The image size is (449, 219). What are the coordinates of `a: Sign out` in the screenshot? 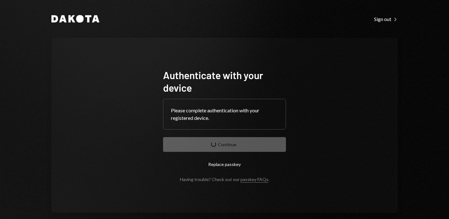 It's located at (386, 19).